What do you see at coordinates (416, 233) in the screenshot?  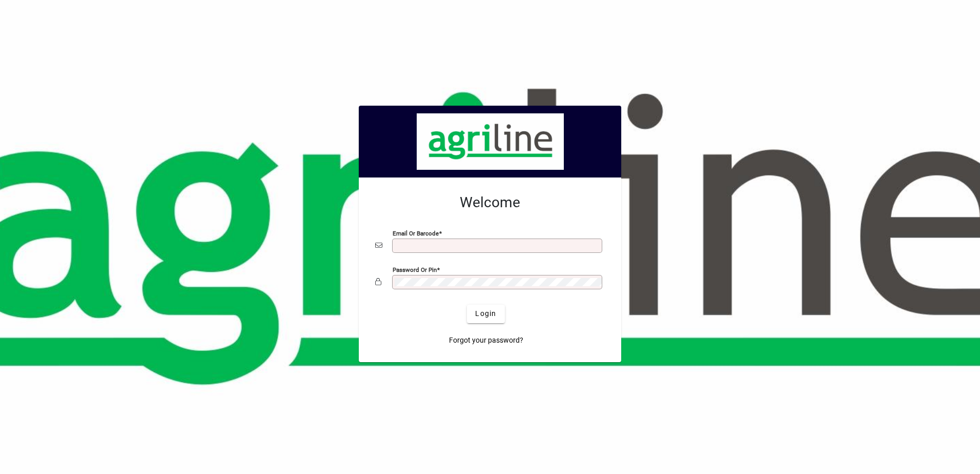 I see `mat-label: Email or Barcode` at bounding box center [416, 233].